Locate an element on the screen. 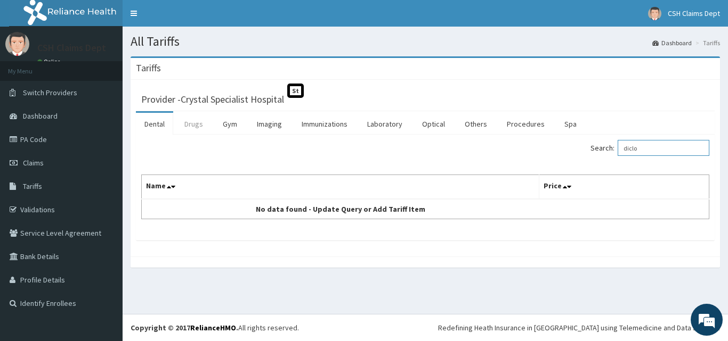 The image size is (728, 341). a: Dental is located at coordinates (154, 124).